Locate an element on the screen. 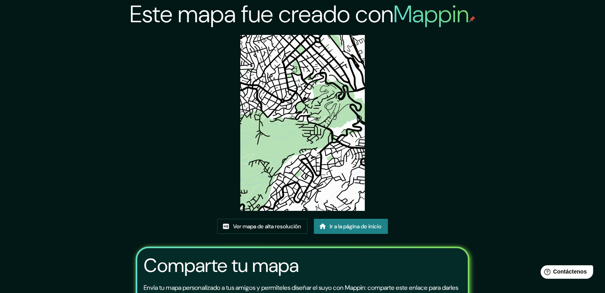 The height and width of the screenshot is (293, 605). img: pin de mapeo is located at coordinates (472, 19).